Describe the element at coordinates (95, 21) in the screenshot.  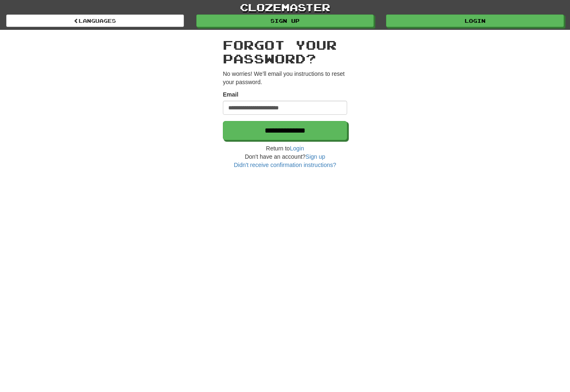
I see `a: Languages` at that location.